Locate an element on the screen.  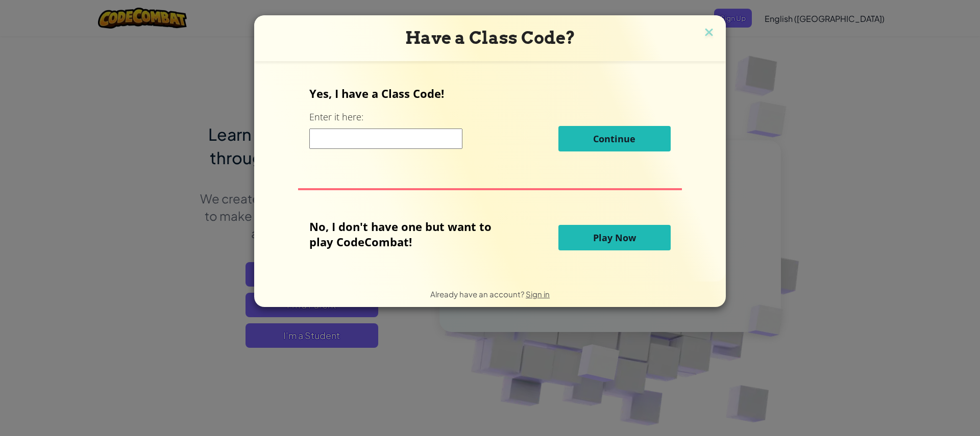
span: Play Now is located at coordinates (615, 237).